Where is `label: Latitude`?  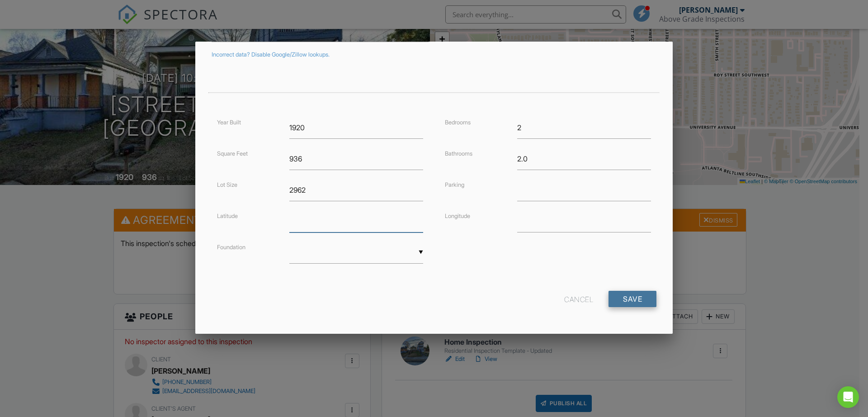 label: Latitude is located at coordinates (227, 216).